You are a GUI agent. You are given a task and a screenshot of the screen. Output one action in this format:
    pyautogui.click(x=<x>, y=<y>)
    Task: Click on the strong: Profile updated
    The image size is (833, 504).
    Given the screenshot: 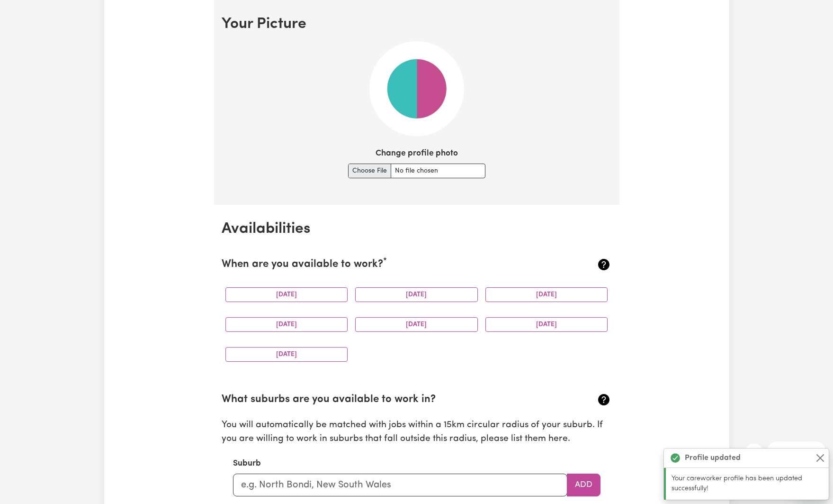 What is the action you would take?
    pyautogui.click(x=713, y=458)
    